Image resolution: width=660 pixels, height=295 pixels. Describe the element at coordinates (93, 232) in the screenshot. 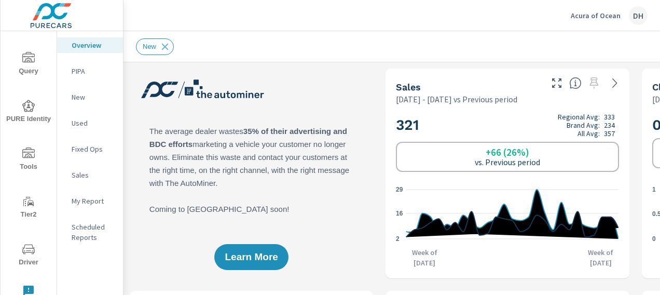

I see `p: Scheduled Reports` at that location.